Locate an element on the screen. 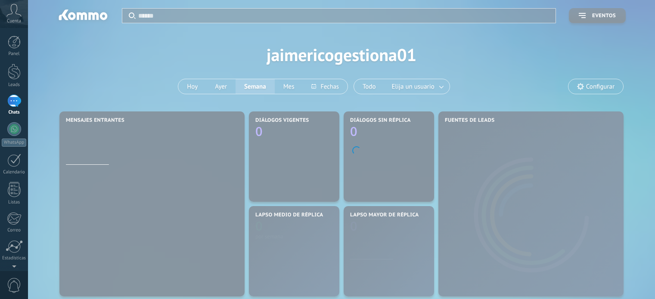 This screenshot has height=299, width=655. div: Correo is located at coordinates (14, 230).